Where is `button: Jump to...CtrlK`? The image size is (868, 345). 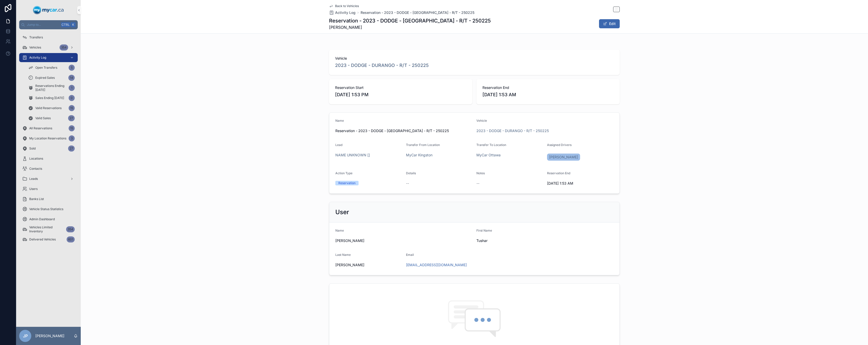 button: Jump to...CtrlK is located at coordinates (48, 25).